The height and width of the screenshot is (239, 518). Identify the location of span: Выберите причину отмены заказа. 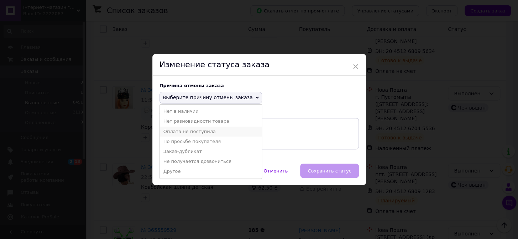
(207, 97).